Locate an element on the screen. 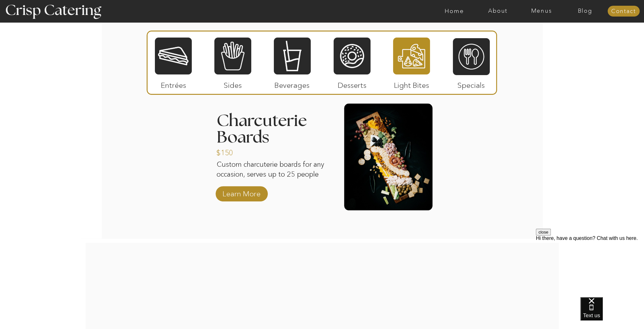 The height and width of the screenshot is (329, 644). a: Learn More is located at coordinates (242, 192).